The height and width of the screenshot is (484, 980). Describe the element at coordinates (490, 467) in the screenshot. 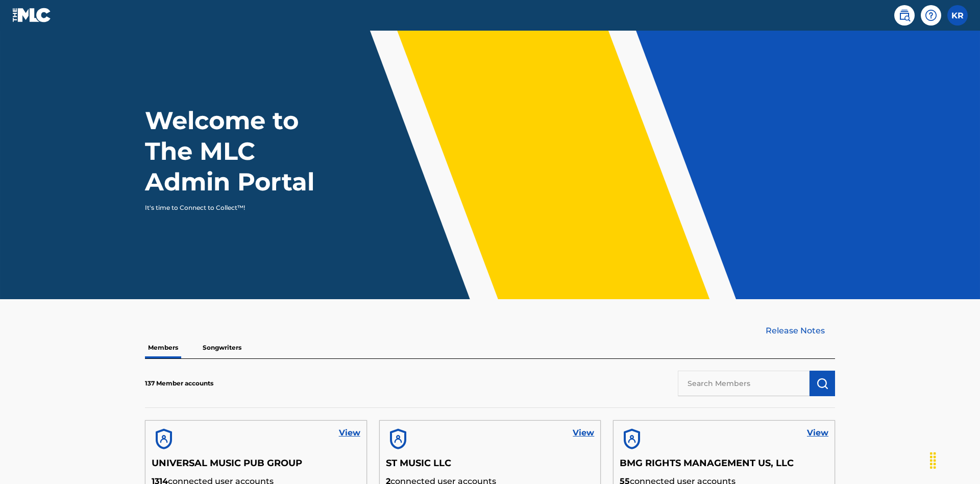

I see `h5: ST MUSIC LLC` at that location.